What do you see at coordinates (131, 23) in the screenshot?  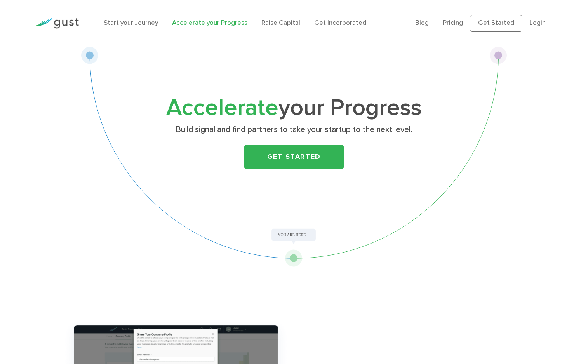 I see `a: Start your Journey` at bounding box center [131, 23].